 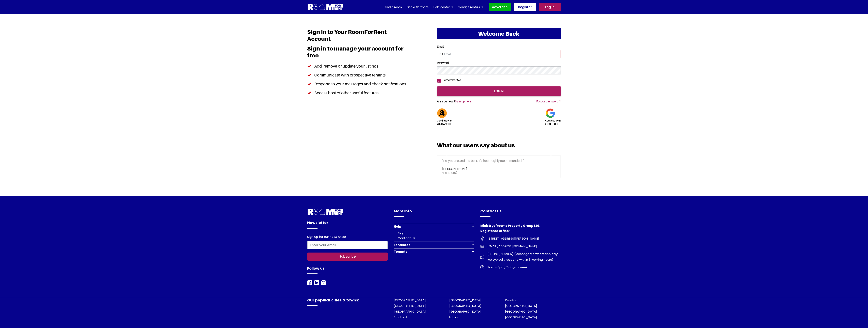 I want to click on img: Amazon, so click(x=442, y=113).